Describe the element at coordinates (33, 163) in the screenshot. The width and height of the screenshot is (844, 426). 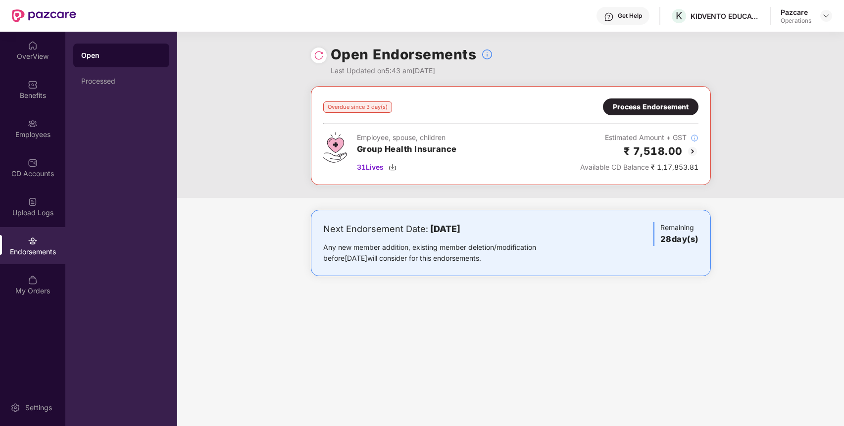
I see `img: svg+xml;base64,PHN2ZyBpZD0iQ0RfQWNjb3VudHMiIGRhdGEtbmFtZT0iQ0QgQWNjb3VudHMiIHhtbG5zPSJodHRwOi8vd3...` at that location.